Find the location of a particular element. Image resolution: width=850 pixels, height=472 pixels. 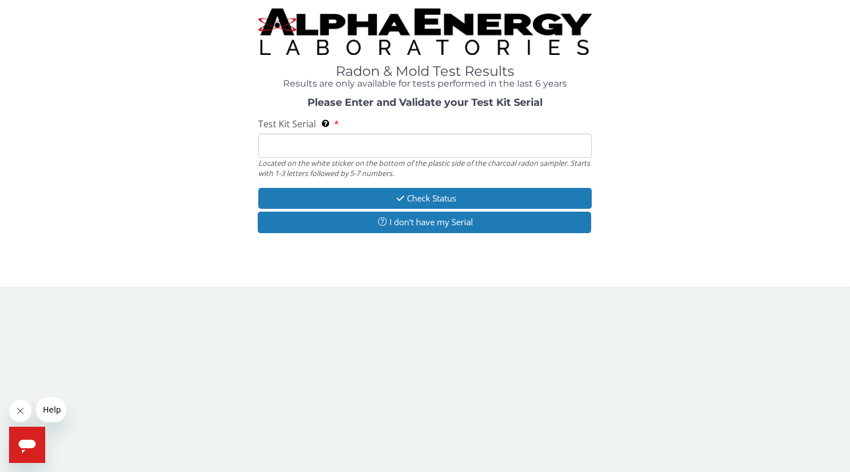

h1: Radon & Mold Test Results is located at coordinates (425, 71).